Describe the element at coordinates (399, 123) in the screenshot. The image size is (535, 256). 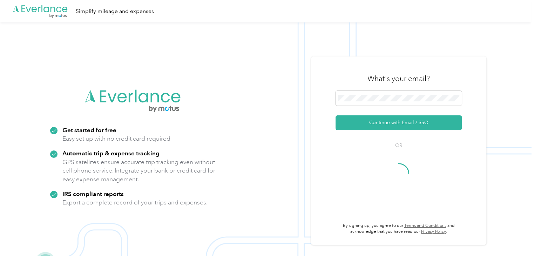
I see `button: Continue with Email / SSO` at that location.